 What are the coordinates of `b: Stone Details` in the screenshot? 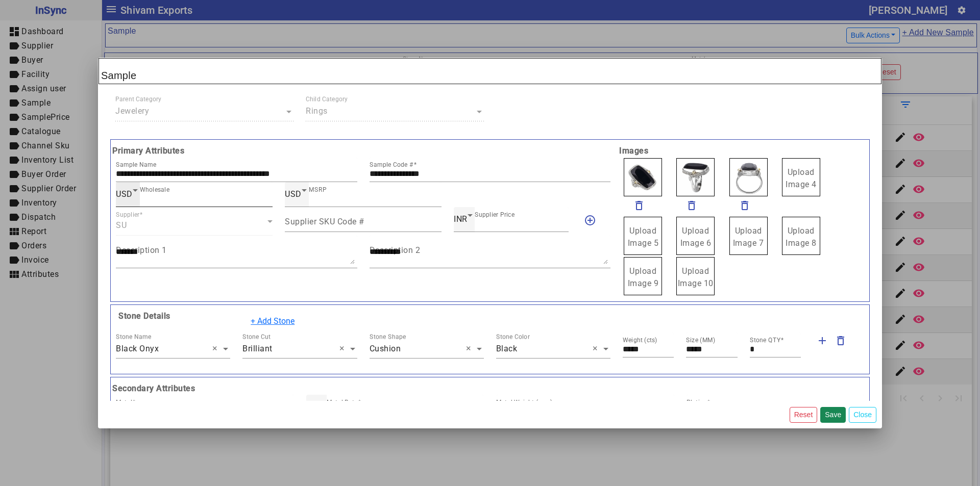 It's located at (143, 316).